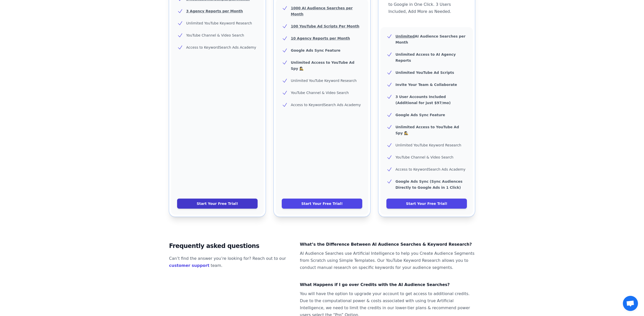  What do you see at coordinates (230, 262) in the screenshot?
I see `p: Can’t find the answer you’re looking for? Reach out to our team.` at bounding box center [230, 262].